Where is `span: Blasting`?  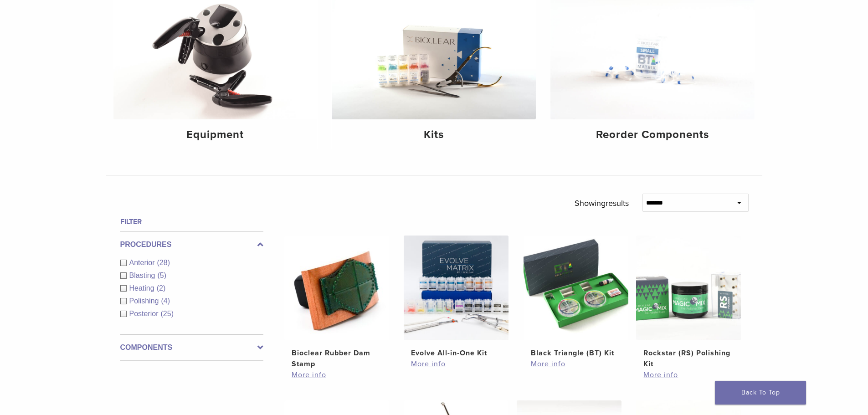
span: Blasting is located at coordinates (143, 275).